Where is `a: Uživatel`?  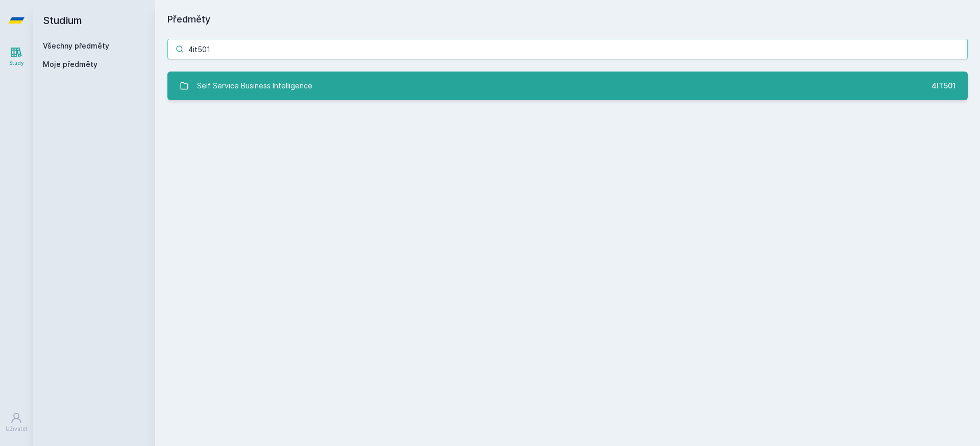 a: Uživatel is located at coordinates (17, 422).